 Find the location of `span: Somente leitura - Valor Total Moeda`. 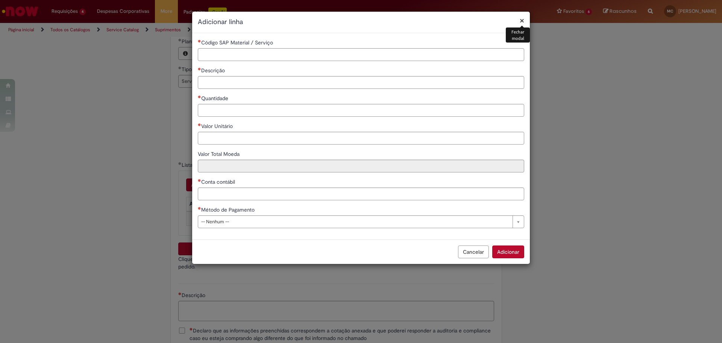

span: Somente leitura - Valor Total Moeda is located at coordinates (219, 154).